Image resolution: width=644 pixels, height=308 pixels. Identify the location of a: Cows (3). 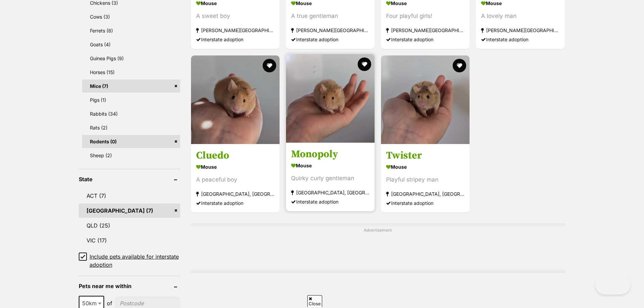
(131, 16).